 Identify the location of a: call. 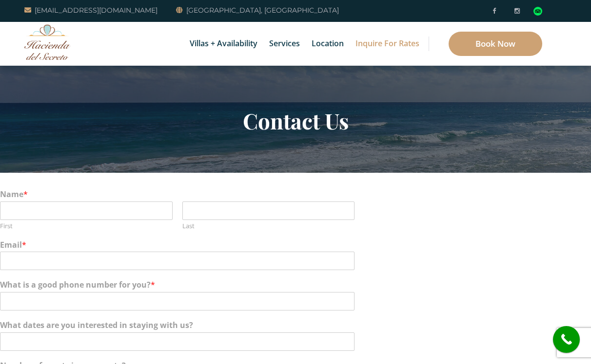
(567, 340).